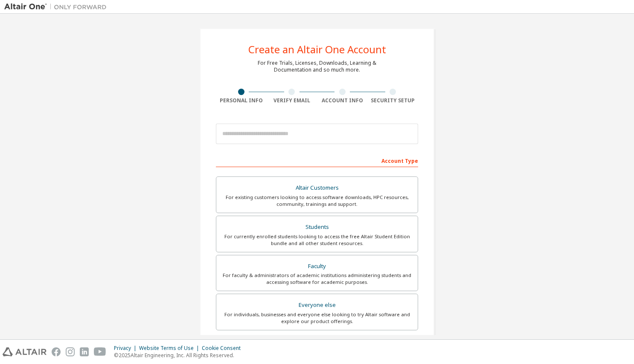  I want to click on div: For Free Trials, Licenses, Downloads, Learning & Documentation and so much more., so click(317, 67).